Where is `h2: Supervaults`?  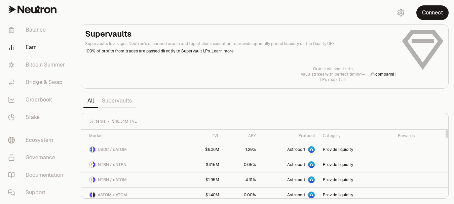 h2: Supervaults is located at coordinates (241, 34).